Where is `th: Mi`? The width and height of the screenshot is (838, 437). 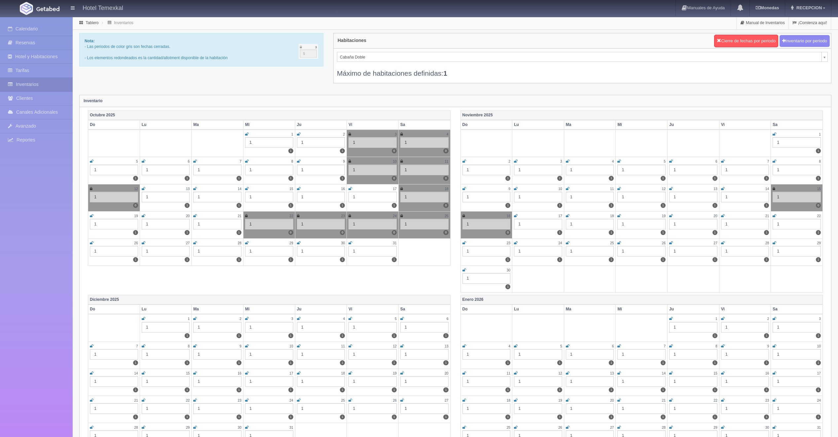
th: Mi is located at coordinates (269, 125).